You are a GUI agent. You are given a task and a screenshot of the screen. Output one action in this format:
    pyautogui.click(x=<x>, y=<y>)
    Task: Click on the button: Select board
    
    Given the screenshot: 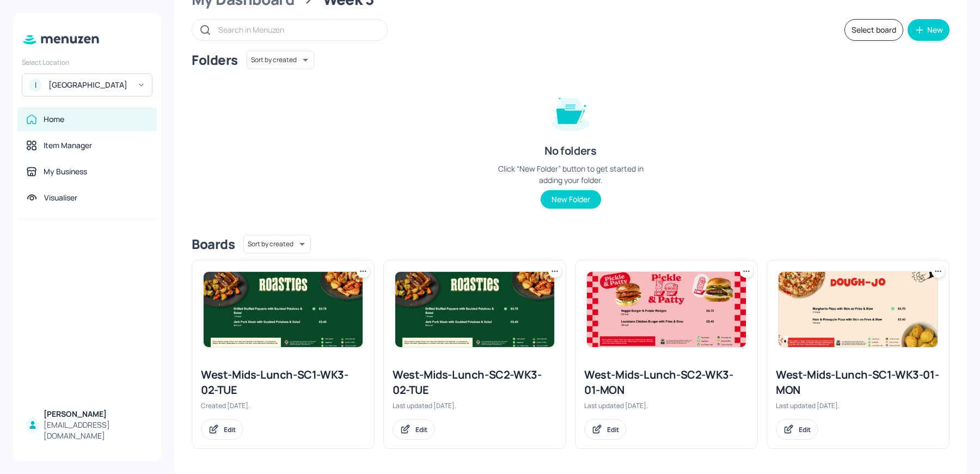 What is the action you would take?
    pyautogui.click(x=874, y=30)
    